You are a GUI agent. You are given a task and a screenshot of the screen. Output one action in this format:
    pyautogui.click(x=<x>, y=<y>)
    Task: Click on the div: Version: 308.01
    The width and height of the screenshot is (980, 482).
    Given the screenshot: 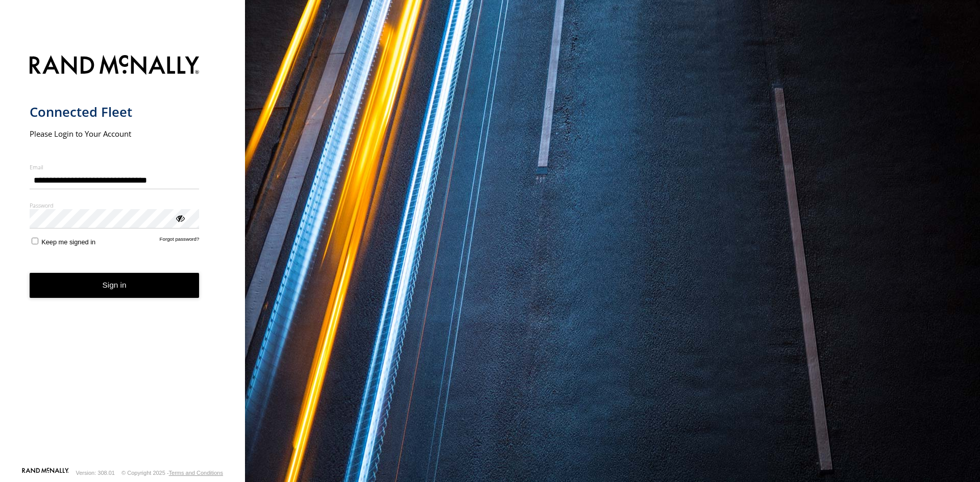 What is the action you would take?
    pyautogui.click(x=95, y=473)
    